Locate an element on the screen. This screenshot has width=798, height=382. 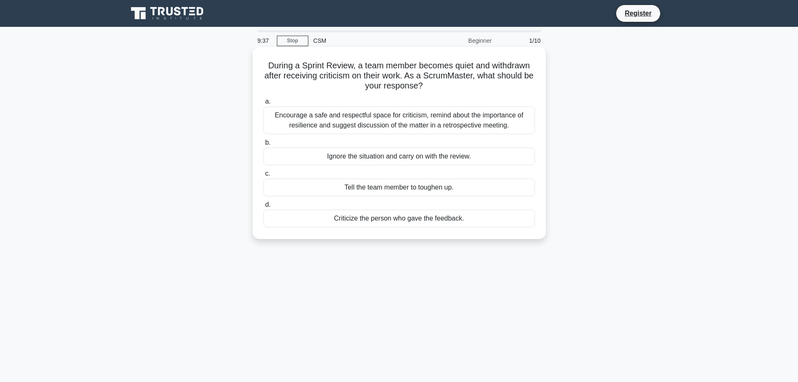
div: 9:37 is located at coordinates (265, 41).